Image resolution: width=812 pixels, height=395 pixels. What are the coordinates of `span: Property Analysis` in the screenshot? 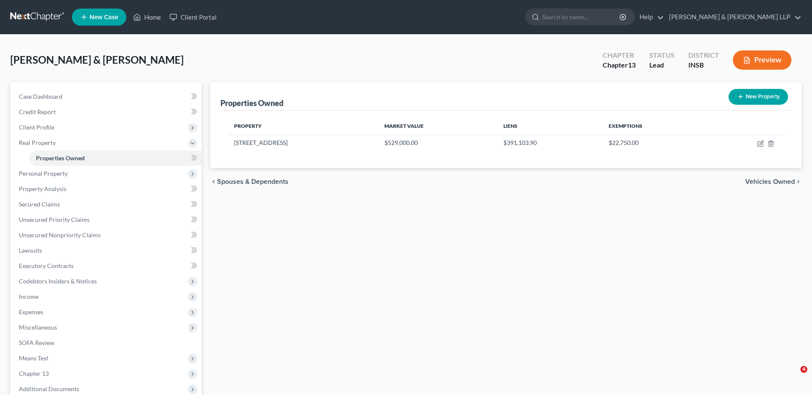 It's located at (42, 189).